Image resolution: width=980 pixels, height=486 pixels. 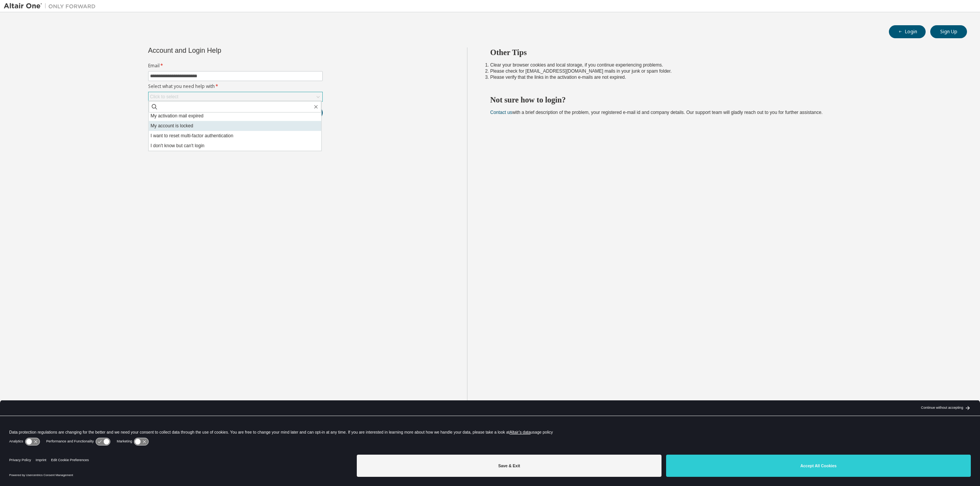 What do you see at coordinates (235, 116) in the screenshot?
I see `li: My activation mail expired` at bounding box center [235, 116].